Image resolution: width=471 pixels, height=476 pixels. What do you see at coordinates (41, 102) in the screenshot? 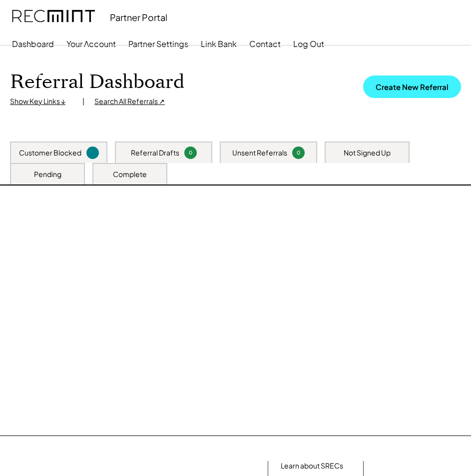
I see `div: Show Key Links ↓` at bounding box center [41, 102].